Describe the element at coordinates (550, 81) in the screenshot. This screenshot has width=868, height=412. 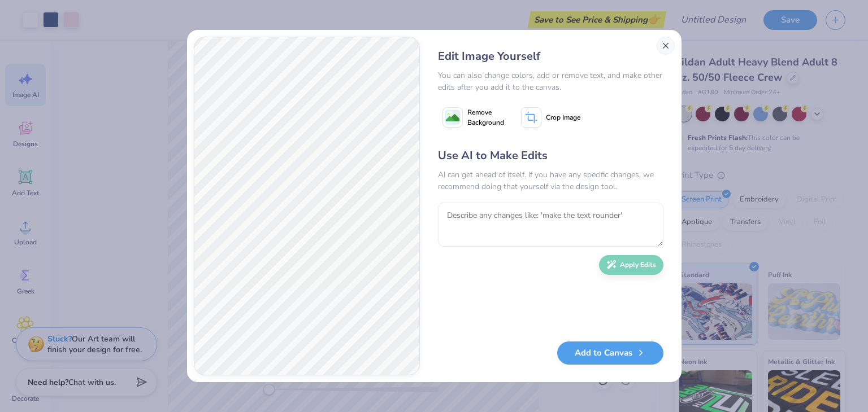
I see `div: You can also change colors, add or remove text, and make other edits after you add it to the canvas.` at that location.